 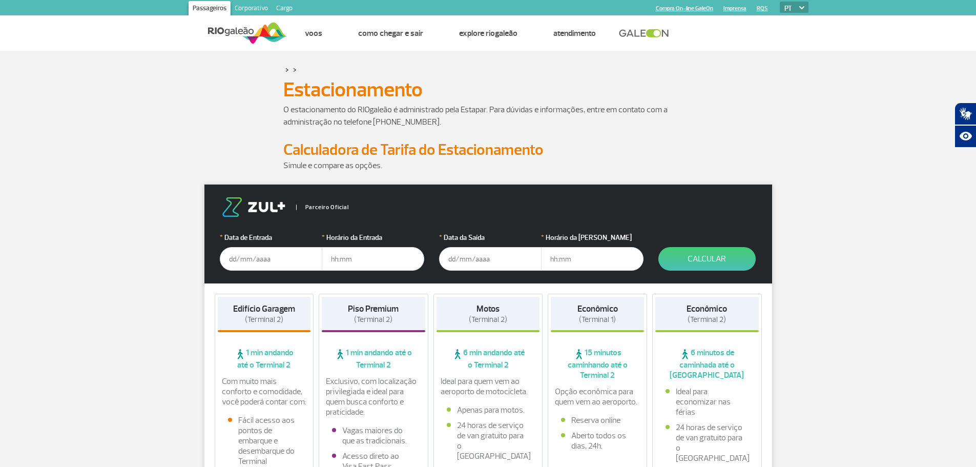 I want to click on li: Apenas para motos., so click(x=488, y=410).